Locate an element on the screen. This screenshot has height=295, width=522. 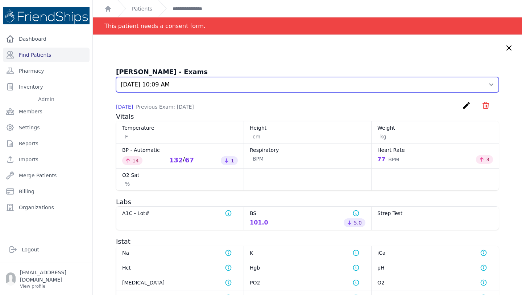
dt: Respiratory is located at coordinates (308, 150).